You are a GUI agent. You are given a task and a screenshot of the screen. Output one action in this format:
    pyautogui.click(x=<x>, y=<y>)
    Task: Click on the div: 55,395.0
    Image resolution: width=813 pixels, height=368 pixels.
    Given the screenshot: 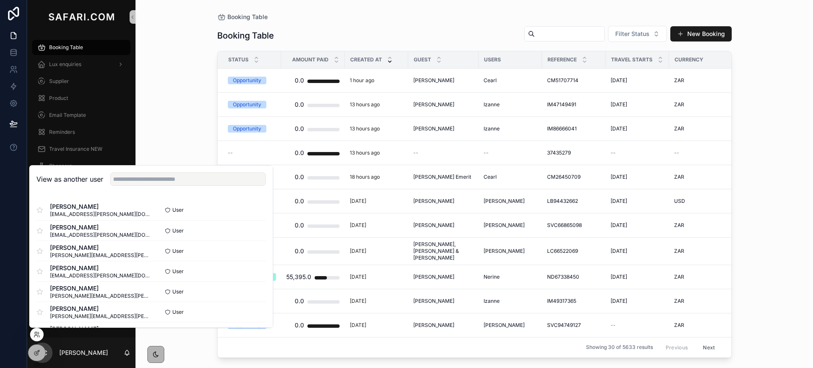 What is the action you would take?
    pyautogui.click(x=299, y=277)
    